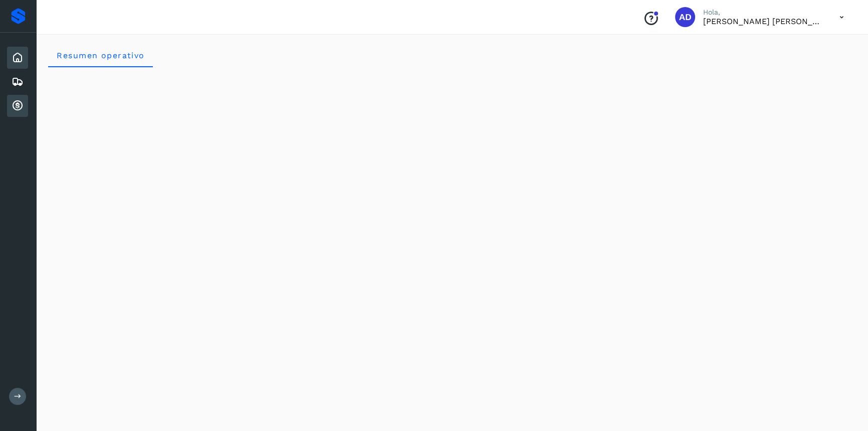  Describe the element at coordinates (18, 82) in the screenshot. I see `div: Embarques` at that location.